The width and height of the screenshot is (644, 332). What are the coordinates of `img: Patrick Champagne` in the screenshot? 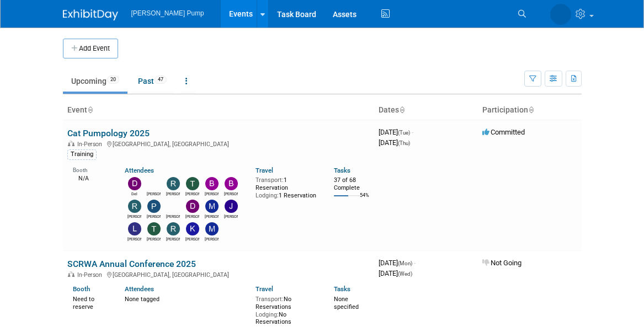 It's located at (193, 206).